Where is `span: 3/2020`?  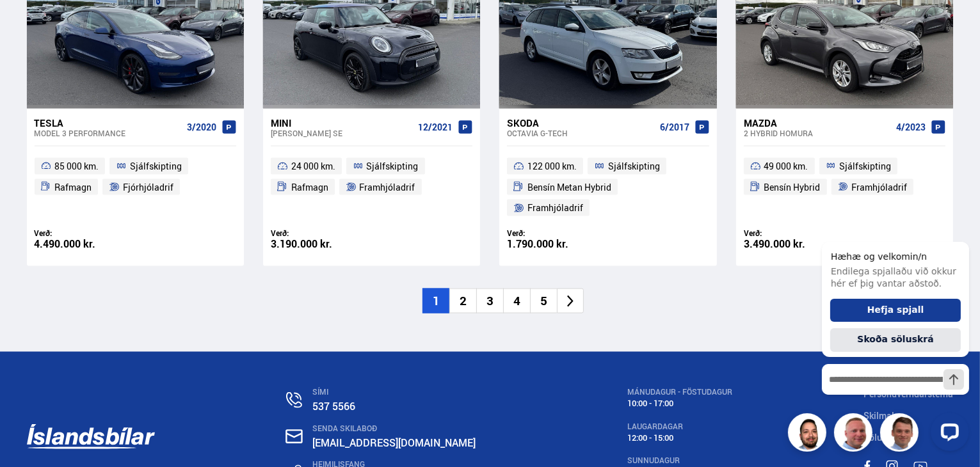 span: 3/2020 is located at coordinates (201, 127).